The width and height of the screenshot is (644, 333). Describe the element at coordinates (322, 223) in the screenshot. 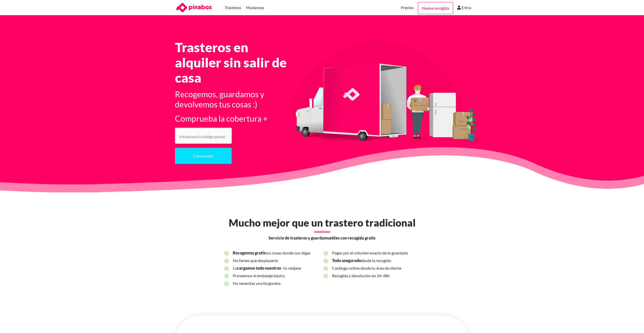

I see `h2: Mucho mejor que un trastero tradicional` at that location.